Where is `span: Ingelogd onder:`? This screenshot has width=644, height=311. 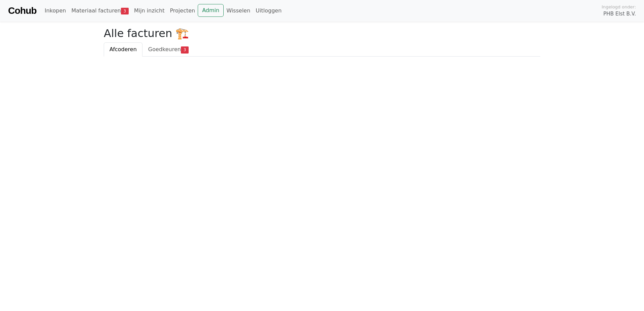 span: Ingelogd onder: is located at coordinates (619, 7).